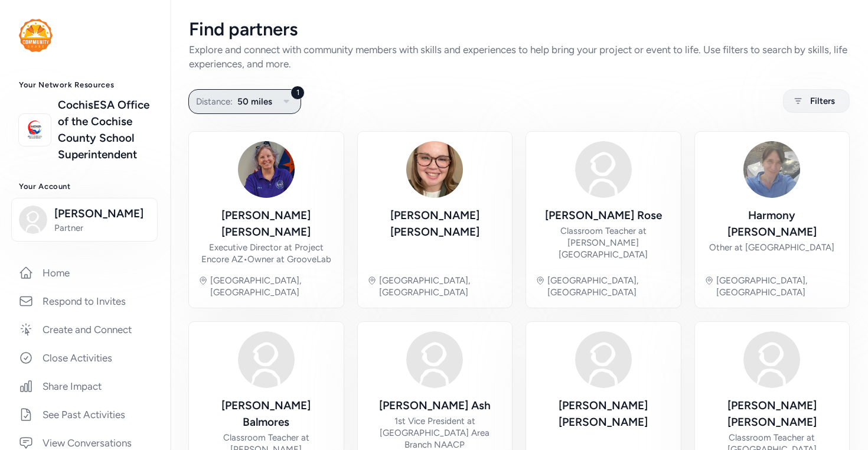  What do you see at coordinates (105, 130) in the screenshot?
I see `a: CochisESA Office of the Cochise County School Superintendent` at bounding box center [105, 130].